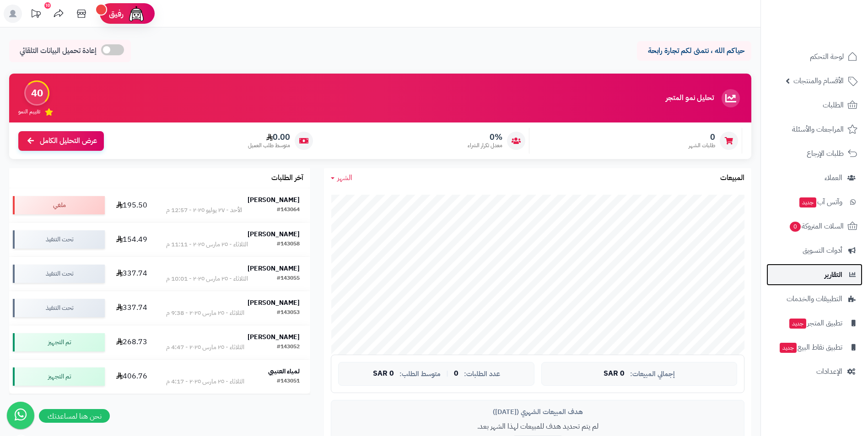 The image size is (868, 436). I want to click on span: الطلبات, so click(833, 105).